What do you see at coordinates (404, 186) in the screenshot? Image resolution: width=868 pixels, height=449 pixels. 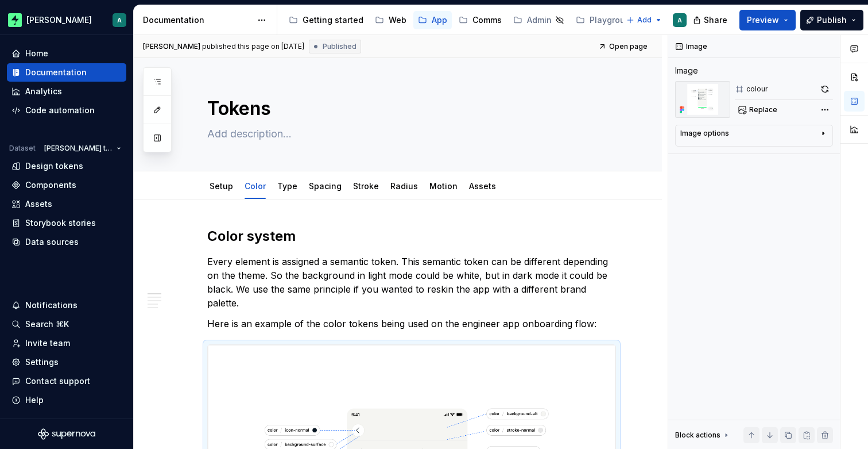 I see `div: Radius` at bounding box center [404, 186].